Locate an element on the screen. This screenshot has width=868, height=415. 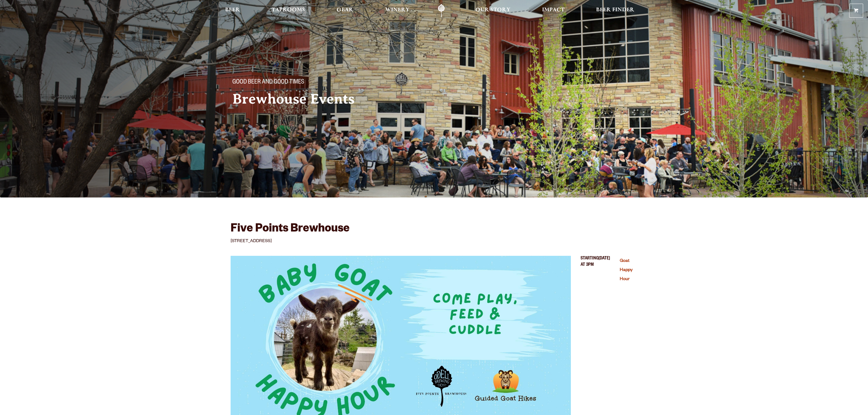
span: Winery is located at coordinates (398, 10).